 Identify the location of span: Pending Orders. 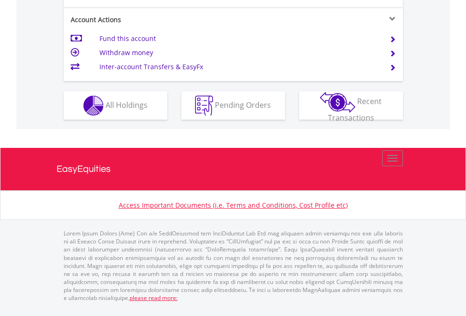
(243, 105).